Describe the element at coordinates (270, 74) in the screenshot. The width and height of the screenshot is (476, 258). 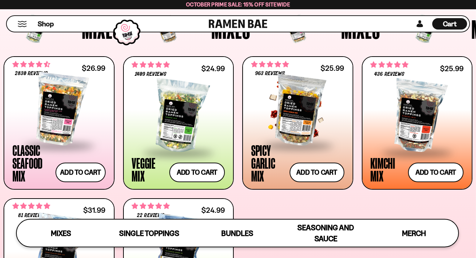
I see `span: 963 reviews` at that location.